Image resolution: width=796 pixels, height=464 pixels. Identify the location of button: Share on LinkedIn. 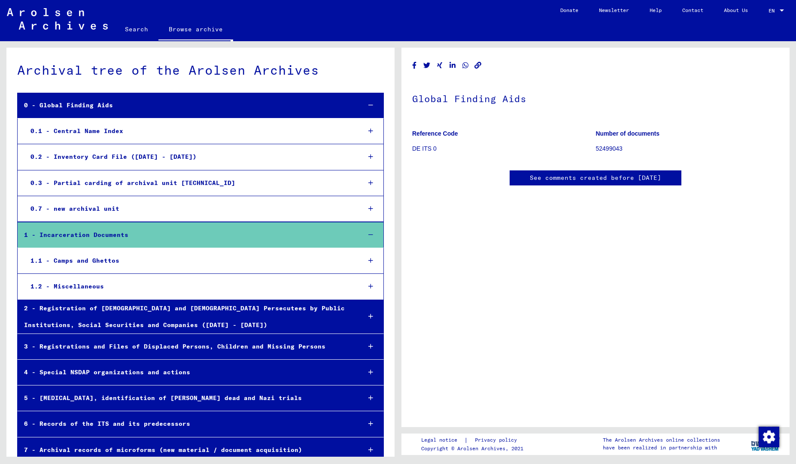
(453, 65).